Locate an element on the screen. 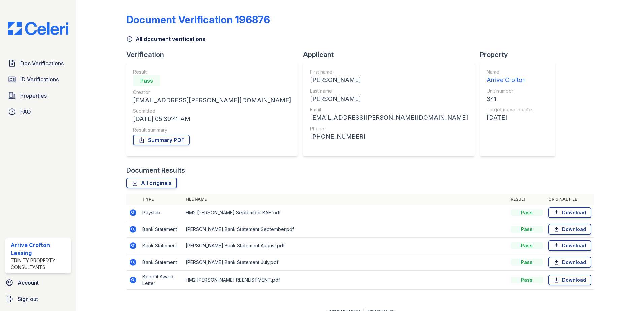 The height and width of the screenshot is (311, 644). th: Type is located at coordinates (162, 199).